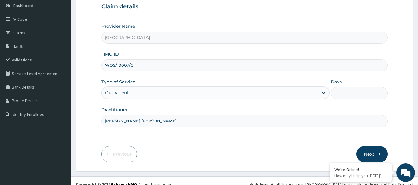  Describe the element at coordinates (245, 7) in the screenshot. I see `h3: Claim details` at that location.